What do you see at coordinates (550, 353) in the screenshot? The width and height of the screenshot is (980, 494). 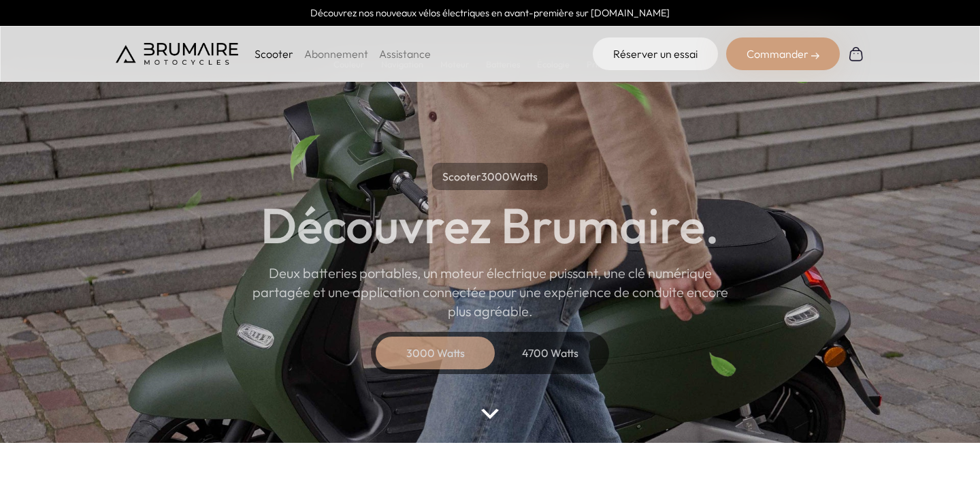 I see `div: 4700 Watts` at bounding box center [550, 353].